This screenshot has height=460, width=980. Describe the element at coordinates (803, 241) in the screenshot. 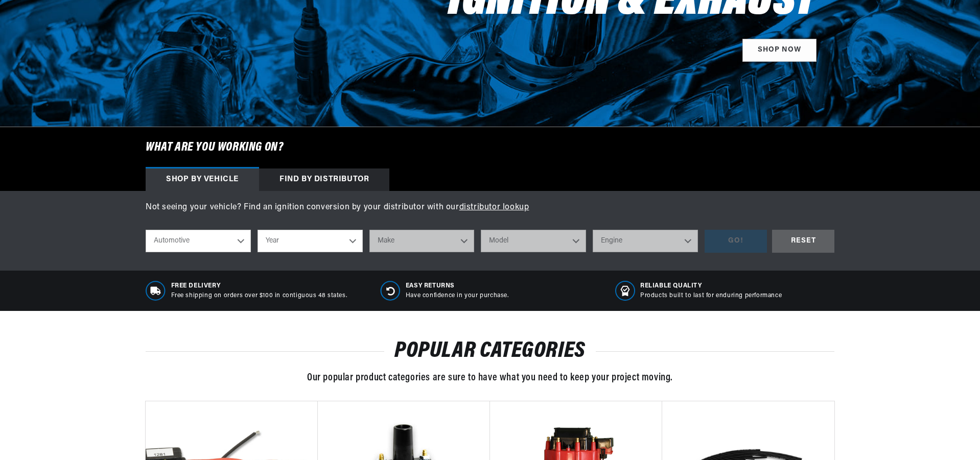

I see `div: RESET` at that location.